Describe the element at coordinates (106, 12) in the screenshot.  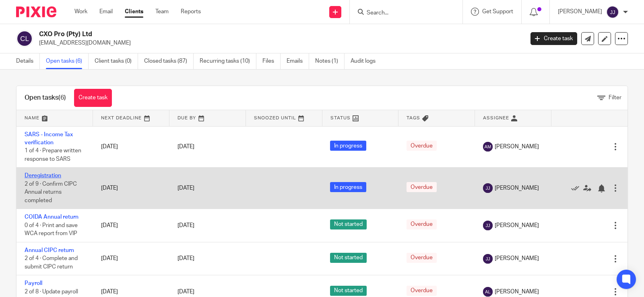
I see `a: Email` at that location.